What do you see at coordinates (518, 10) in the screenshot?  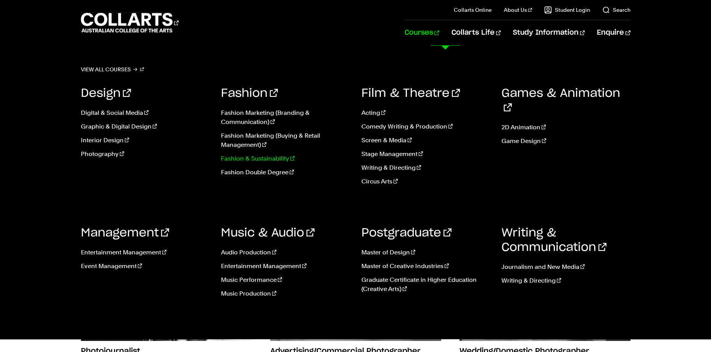 I see `a: About Us` at bounding box center [518, 10].